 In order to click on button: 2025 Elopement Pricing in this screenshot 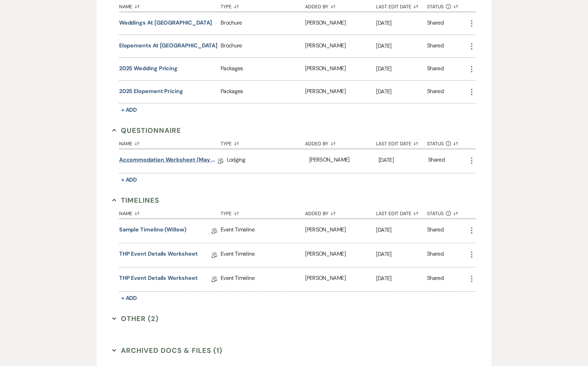, I will do `click(151, 92)`.